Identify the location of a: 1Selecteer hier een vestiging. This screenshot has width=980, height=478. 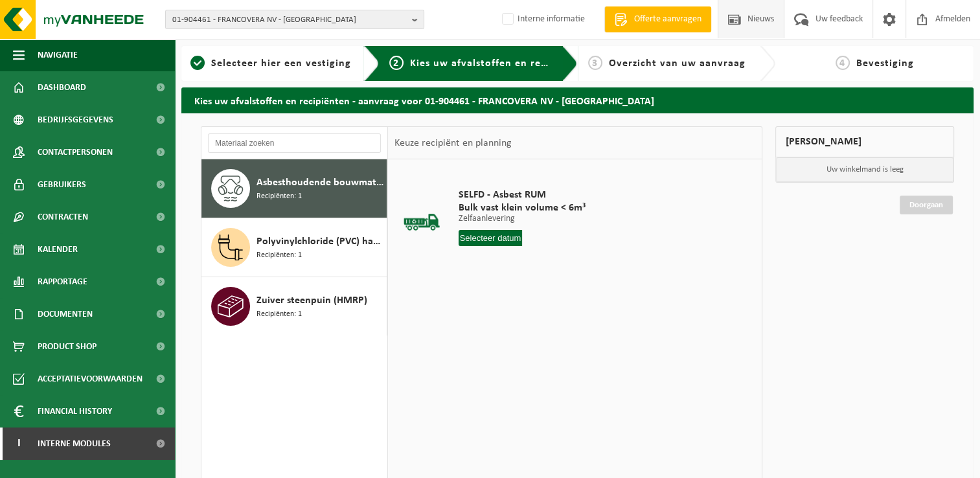
(270, 63).